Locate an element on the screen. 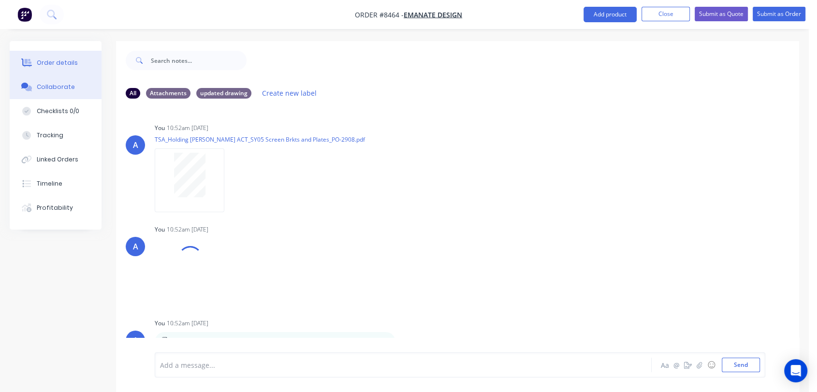 The image size is (817, 392). div: Order details is located at coordinates (57, 63).